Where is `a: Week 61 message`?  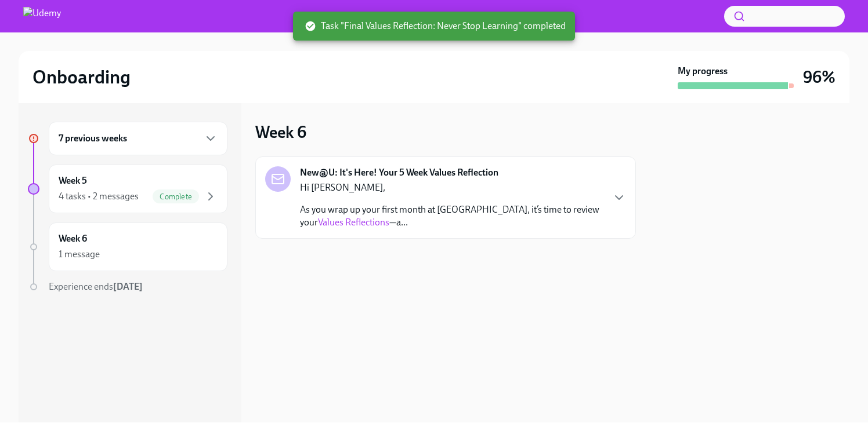 a: Week 61 message is located at coordinates (128, 247).